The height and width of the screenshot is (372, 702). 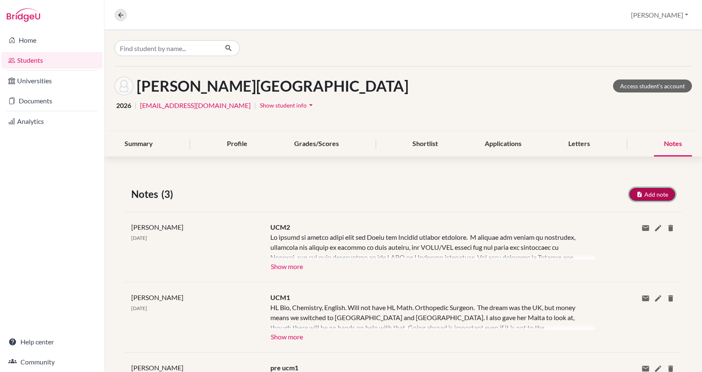 What do you see at coordinates (579, 144) in the screenshot?
I see `div: Letters` at bounding box center [579, 144].